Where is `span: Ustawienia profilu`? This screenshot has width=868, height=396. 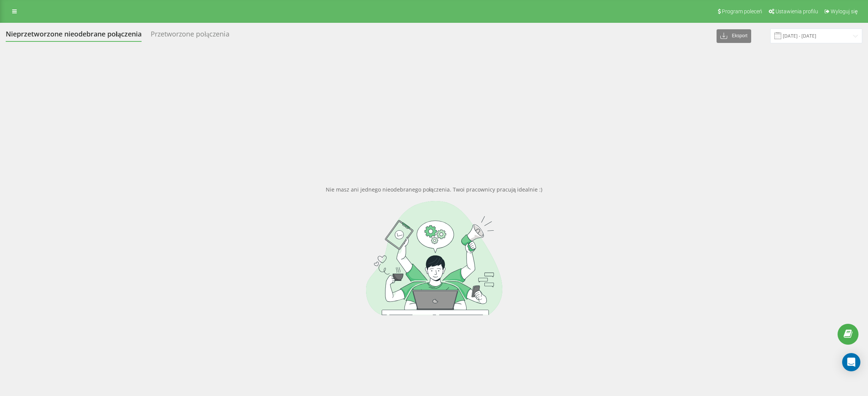 span: Ustawienia profilu is located at coordinates (797, 11).